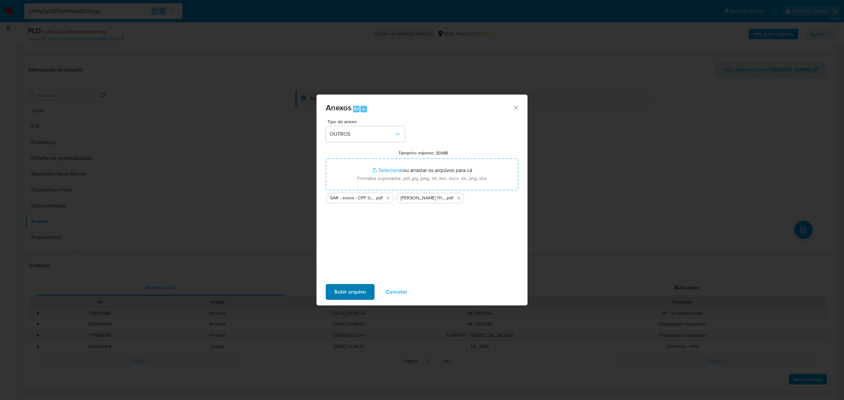 This screenshot has width=844, height=400. What do you see at coordinates (396, 292) in the screenshot?
I see `span: Cancelar` at bounding box center [396, 292].